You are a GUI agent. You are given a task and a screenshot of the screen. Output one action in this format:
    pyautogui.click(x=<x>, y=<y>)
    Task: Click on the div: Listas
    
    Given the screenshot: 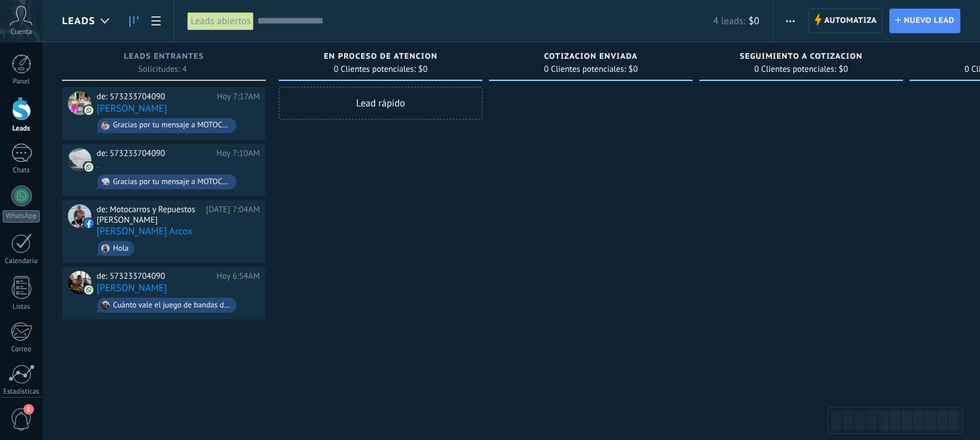 What is the action you would take?
    pyautogui.click(x=22, y=307)
    